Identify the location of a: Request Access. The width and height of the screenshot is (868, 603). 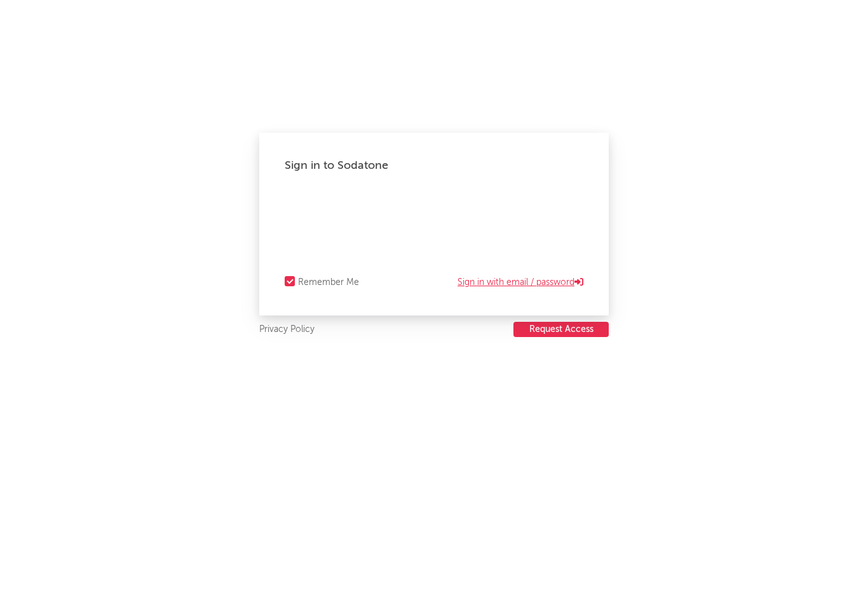
(561, 329).